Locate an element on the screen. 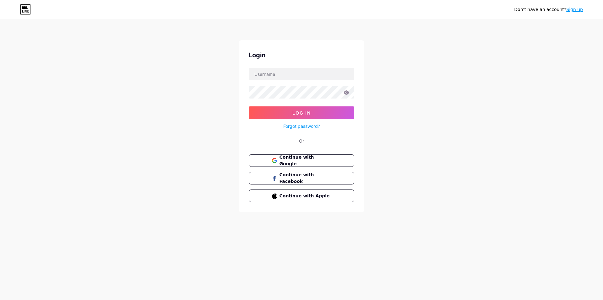  a: Forgot password? is located at coordinates (302, 126).